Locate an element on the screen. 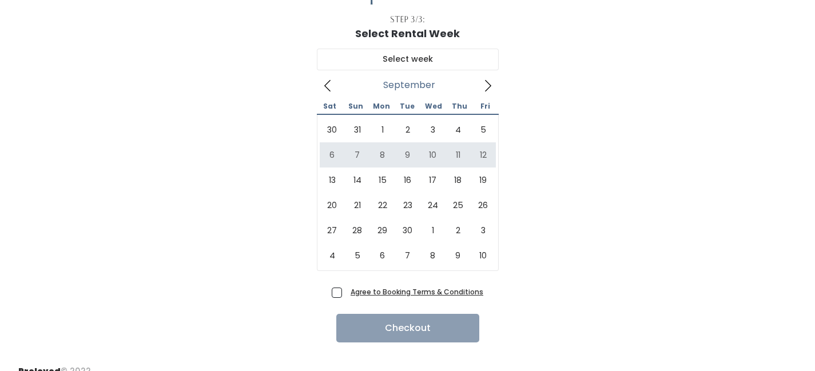  span: Sun is located at coordinates (355, 106).